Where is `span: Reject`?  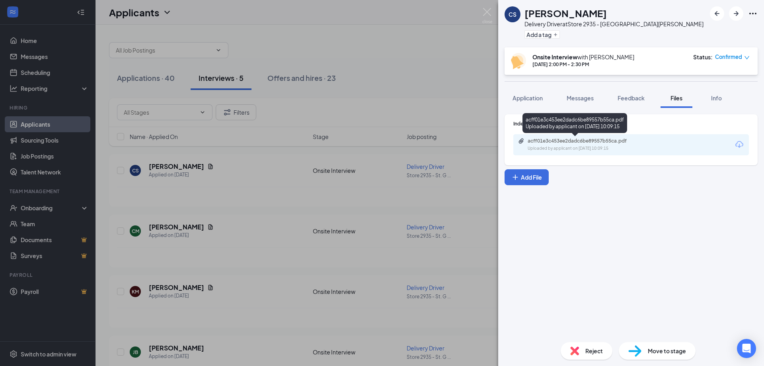
span: Reject is located at coordinates (594, 351).